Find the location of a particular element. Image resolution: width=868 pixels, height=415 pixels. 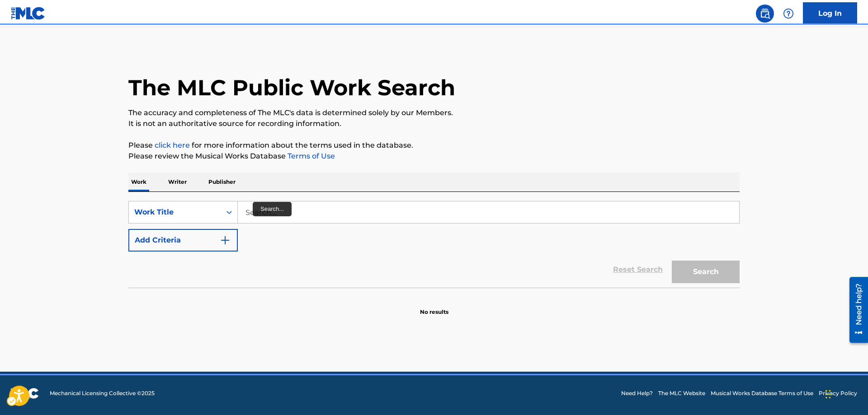

p: No results is located at coordinates (434, 307).